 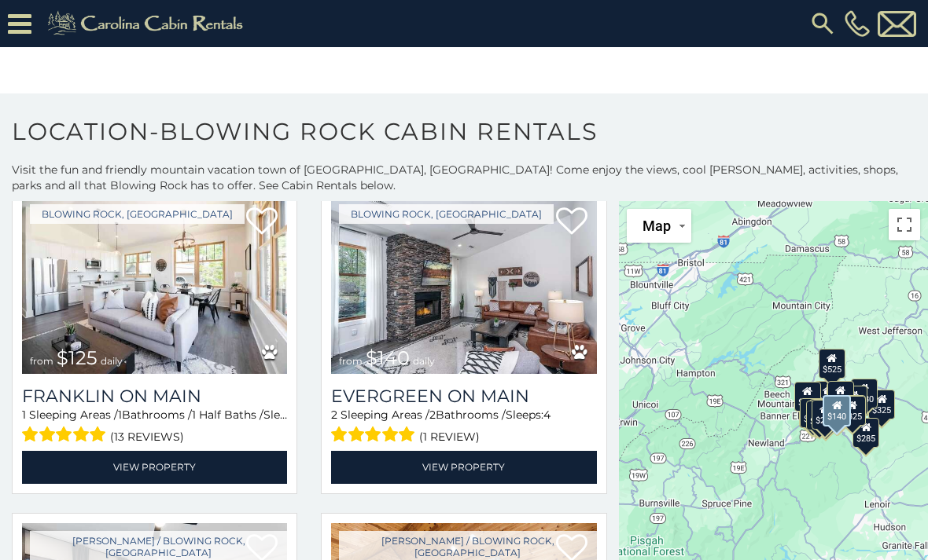 What do you see at coordinates (826, 416) in the screenshot?
I see `div: $345` at bounding box center [826, 416].